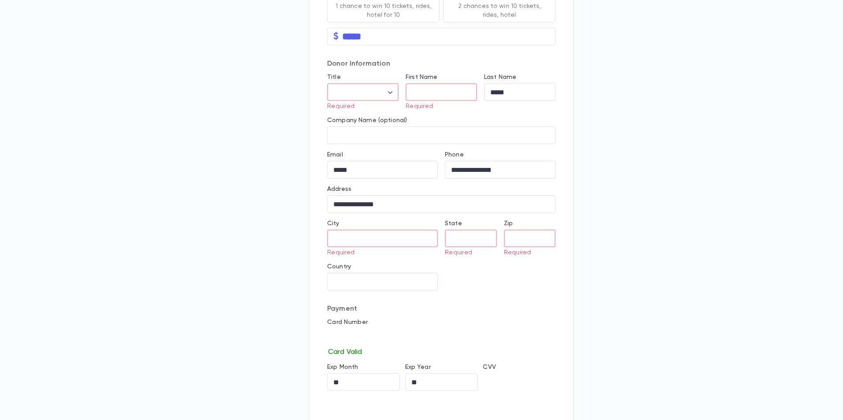 The image size is (843, 420). Describe the element at coordinates (500, 77) in the screenshot. I see `label: Last Name` at that location.